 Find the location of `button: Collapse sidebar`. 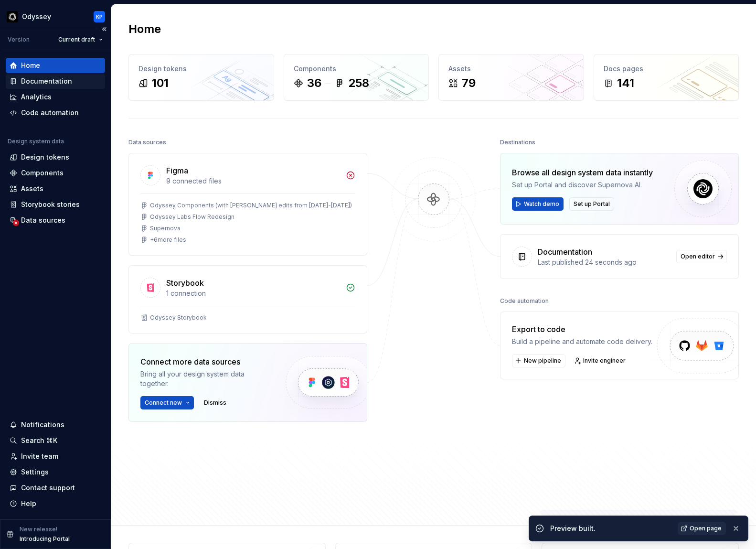

button: Collapse sidebar is located at coordinates (104, 29).